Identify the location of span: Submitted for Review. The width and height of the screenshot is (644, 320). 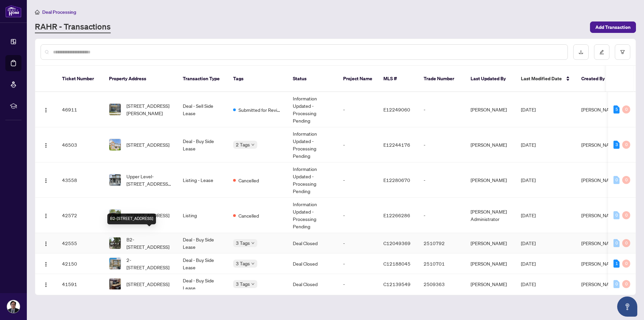
(261, 110).